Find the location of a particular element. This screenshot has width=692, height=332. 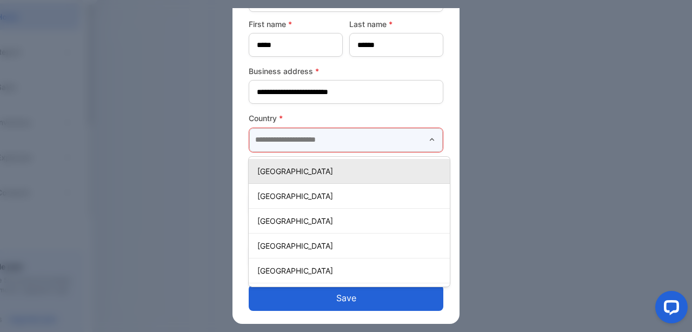

p: This field is required is located at coordinates (346, 162).